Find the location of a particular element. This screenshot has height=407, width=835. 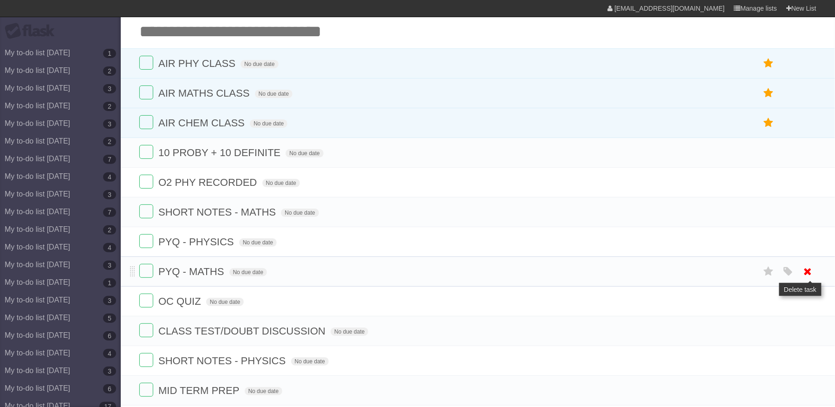

span: PYQ - MATHS is located at coordinates (192, 271).